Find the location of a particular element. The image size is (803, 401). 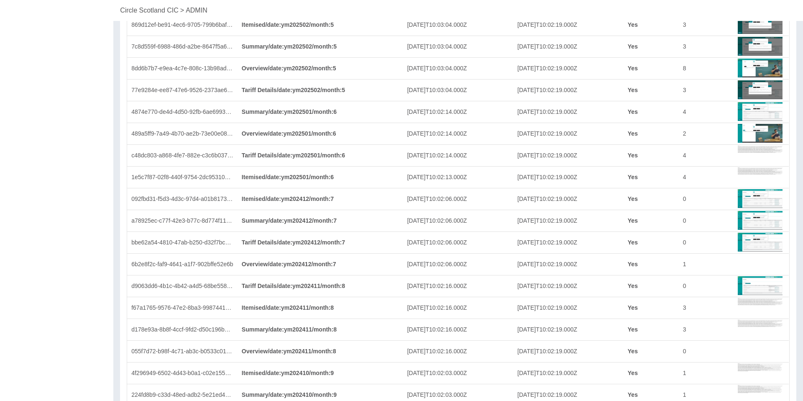

img: 1736331132-EE-grabReport-no-ready.png is located at coordinates (760, 155).